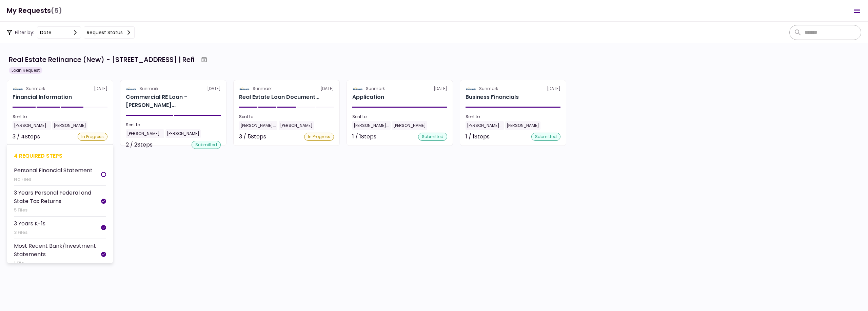 This screenshot has width=868, height=311. What do you see at coordinates (204, 59) in the screenshot?
I see `button: Archive workflow` at bounding box center [204, 59].